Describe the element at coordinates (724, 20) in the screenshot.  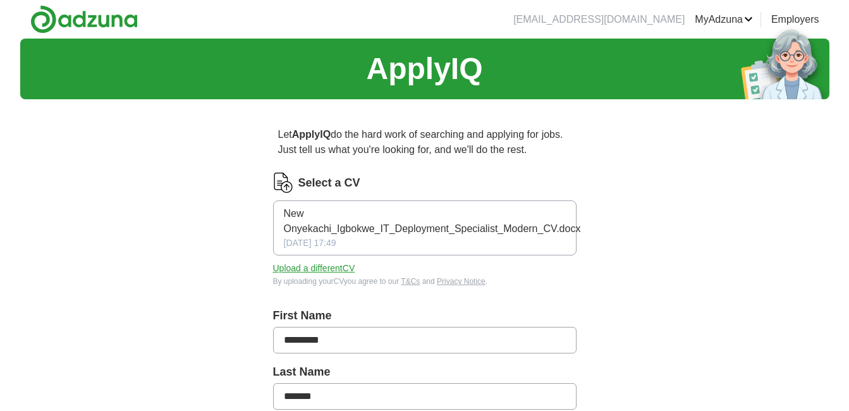
I see `a: MyAdzuna` at that location.